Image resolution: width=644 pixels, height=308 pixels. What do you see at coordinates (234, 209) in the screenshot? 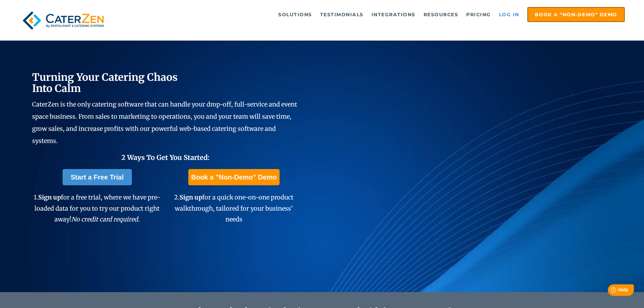
I see `span: 2. for a quick one-on-one product walkthrough, tailored for your business' needs` at bounding box center [234, 209].